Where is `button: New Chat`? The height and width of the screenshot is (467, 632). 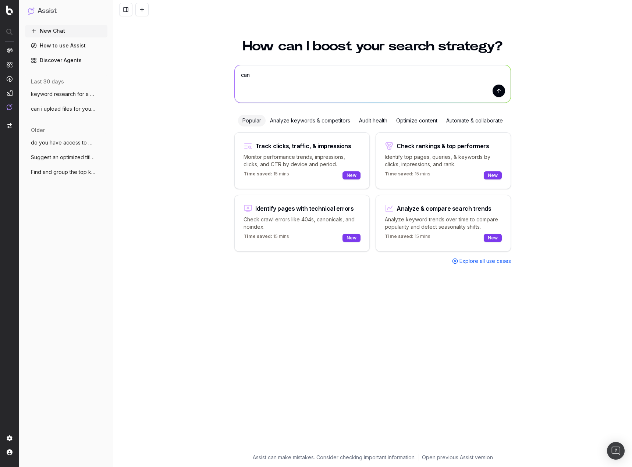
button: New Chat is located at coordinates (66, 31).